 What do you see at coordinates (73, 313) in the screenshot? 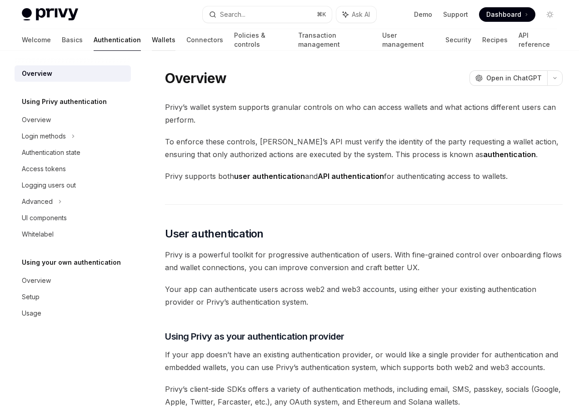
I see `a: Usage` at bounding box center [73, 313].